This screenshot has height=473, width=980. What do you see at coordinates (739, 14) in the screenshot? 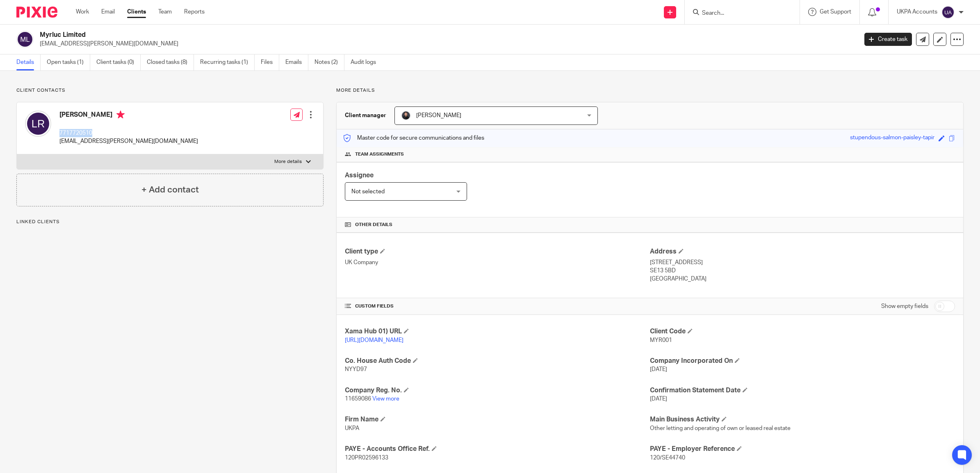
I see `input: Search` at bounding box center [739, 14].